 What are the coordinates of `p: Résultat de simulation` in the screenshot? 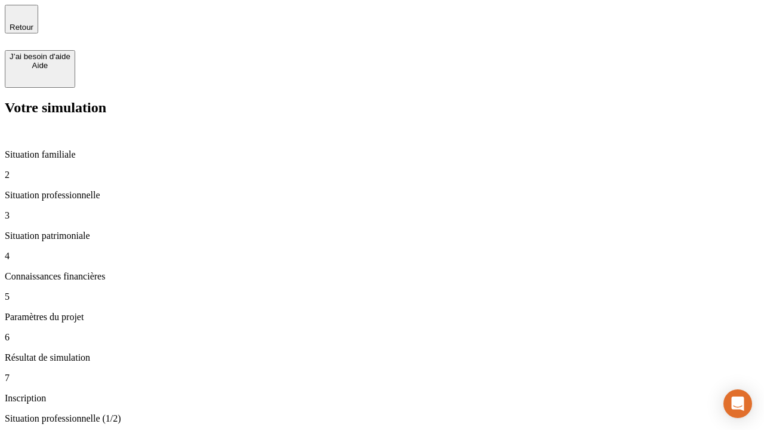 It's located at (382, 358).